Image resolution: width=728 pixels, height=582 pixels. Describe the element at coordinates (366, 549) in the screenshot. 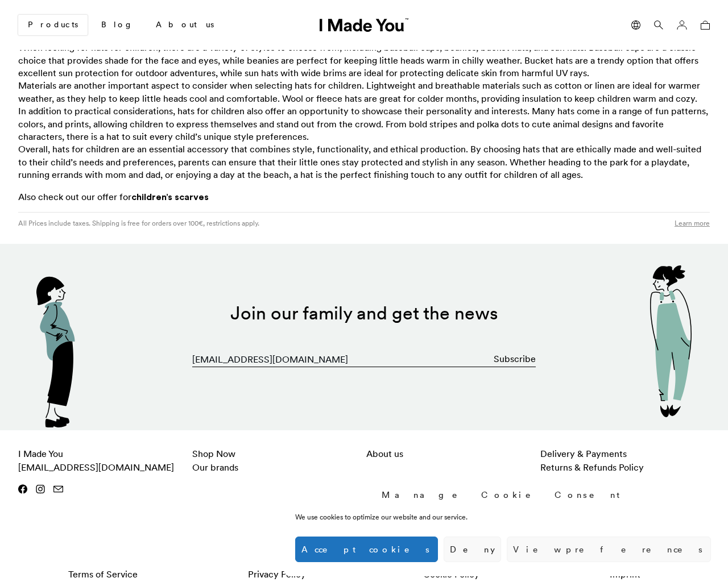

I see `button: Accept cookies` at that location.